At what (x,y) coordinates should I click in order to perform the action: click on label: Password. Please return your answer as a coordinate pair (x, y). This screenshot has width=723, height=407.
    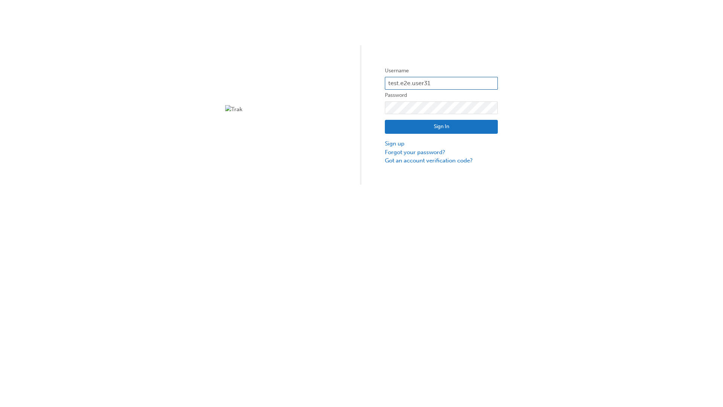
    Looking at the image, I should click on (441, 95).